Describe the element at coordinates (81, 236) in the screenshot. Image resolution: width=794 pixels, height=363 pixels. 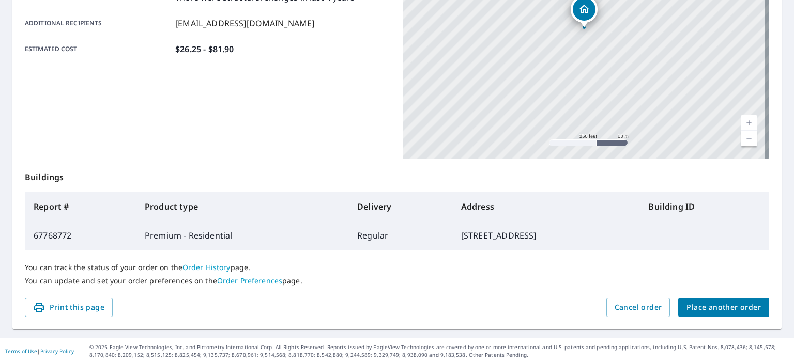
I see `td: 67768772` at that location.